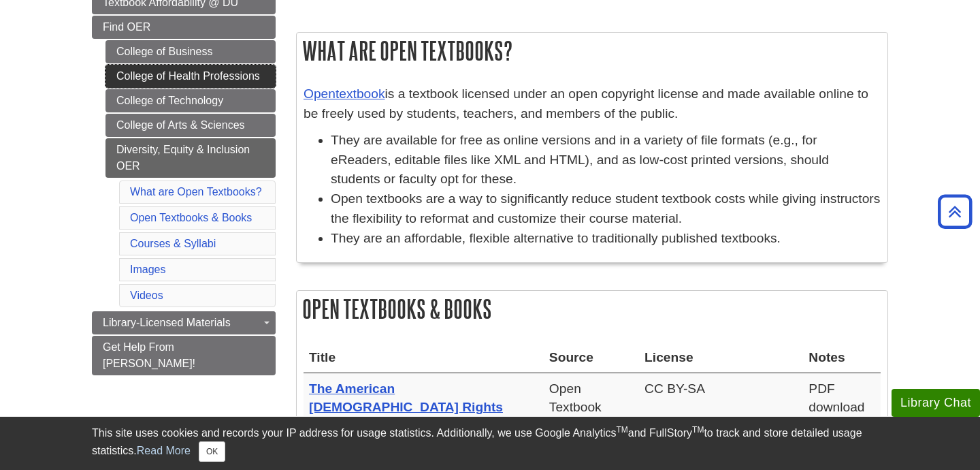 Image resolution: width=980 pixels, height=470 pixels. Describe the element at coordinates (490, 443) in the screenshot. I see `div: This site uses cookies and records your IP address for usage statistics. Additionally, we use Goo...` at that location.